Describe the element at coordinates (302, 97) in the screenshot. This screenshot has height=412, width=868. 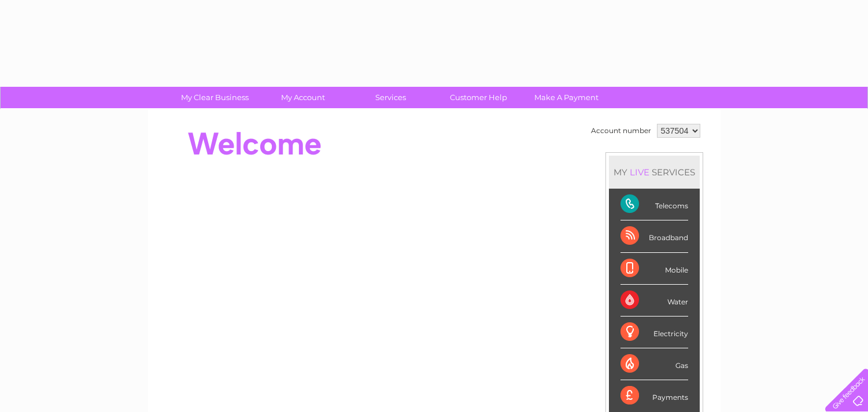
I see `a: My Account` at that location.